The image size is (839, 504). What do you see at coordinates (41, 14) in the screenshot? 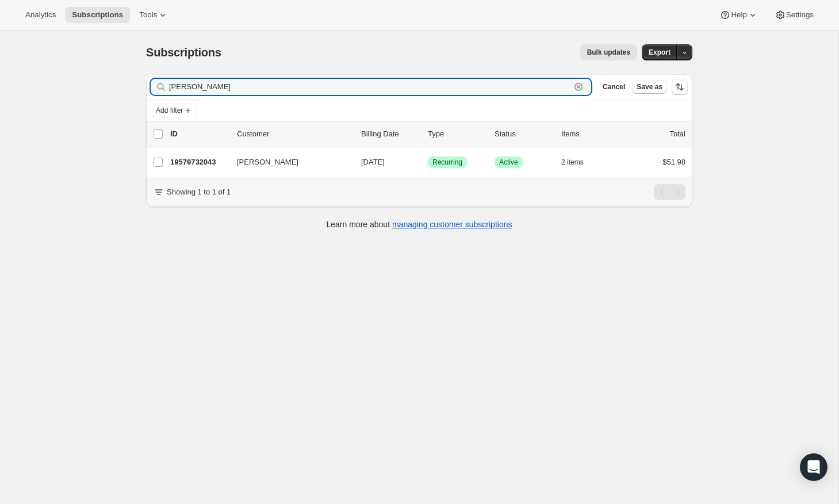
I see `button: Analytics` at bounding box center [41, 14].